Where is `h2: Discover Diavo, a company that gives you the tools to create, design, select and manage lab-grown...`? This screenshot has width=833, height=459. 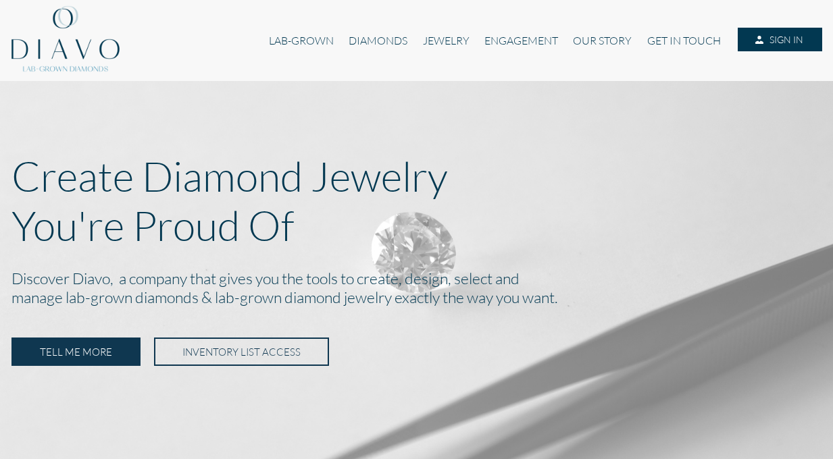
h2: Discover Diavo, a company that gives you the tools to create, design, select and manage lab-grown... is located at coordinates (417, 289).